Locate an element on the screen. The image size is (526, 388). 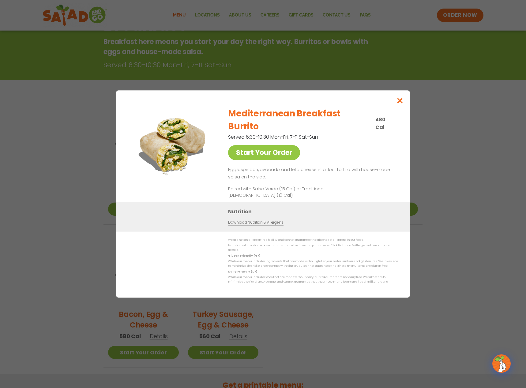
p: 480 Cal is located at coordinates (385, 124).